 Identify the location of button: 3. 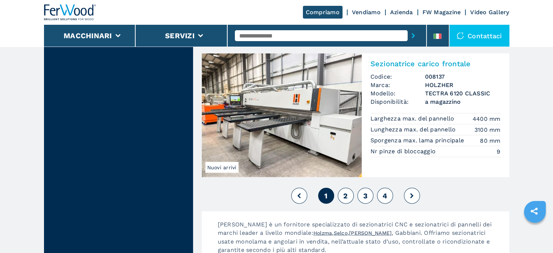
(365, 195).